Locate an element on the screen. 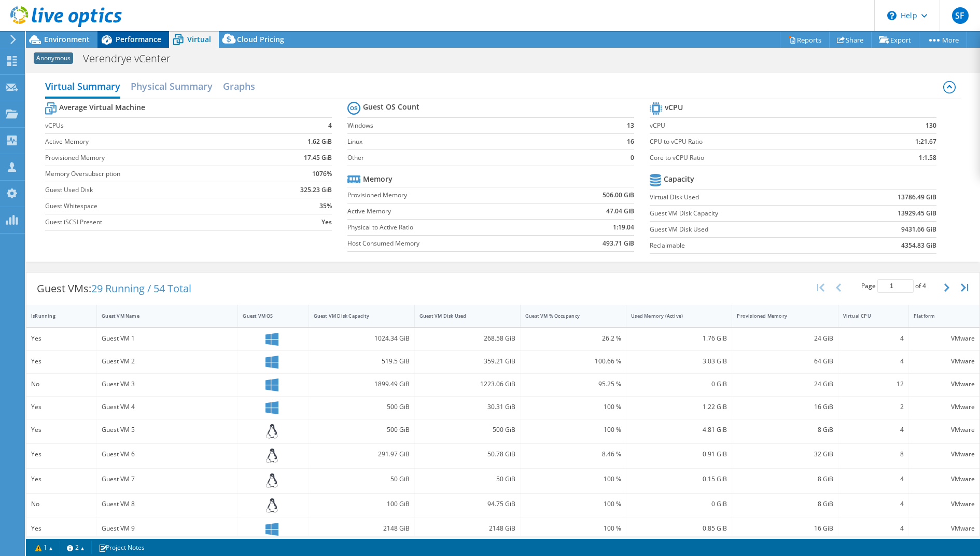 This screenshot has height=556, width=980. div: 0.91 GiB is located at coordinates (679, 454).